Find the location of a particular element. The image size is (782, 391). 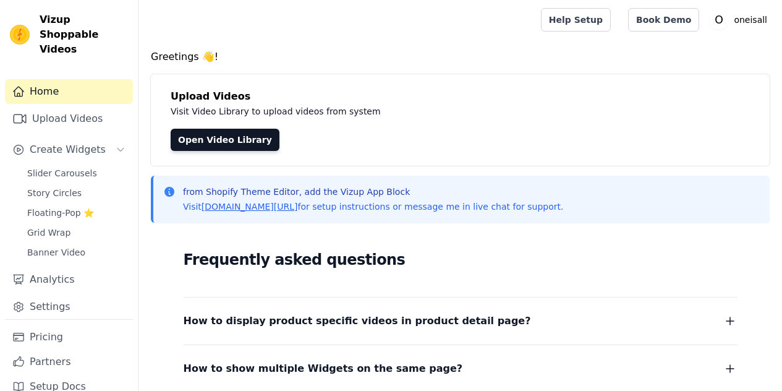

a: Settings is located at coordinates (69, 307).